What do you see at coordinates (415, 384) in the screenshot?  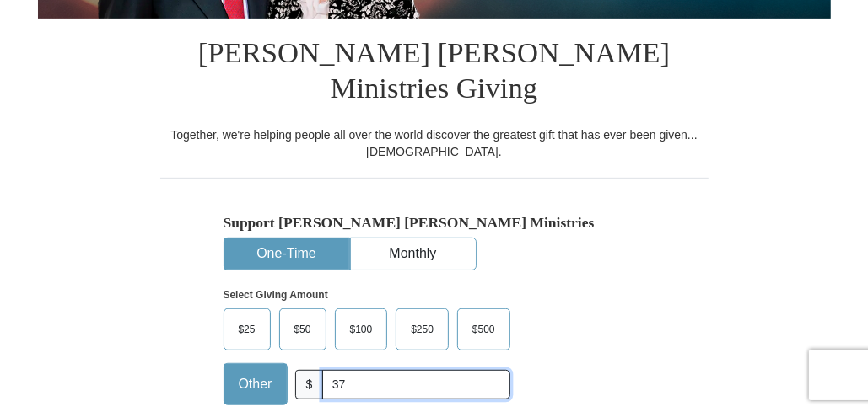 I see `input: Other Amount` at bounding box center [415, 384].